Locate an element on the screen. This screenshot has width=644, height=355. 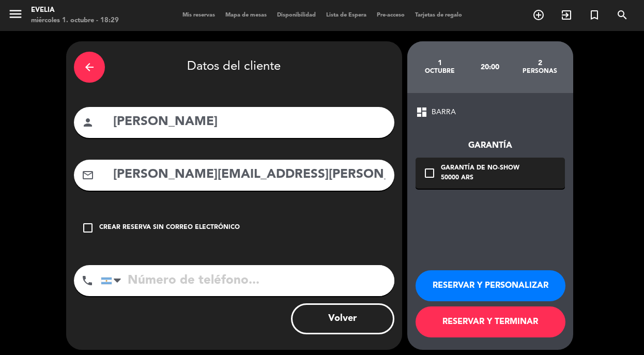
span: Lista de Espera is located at coordinates (346, 15).